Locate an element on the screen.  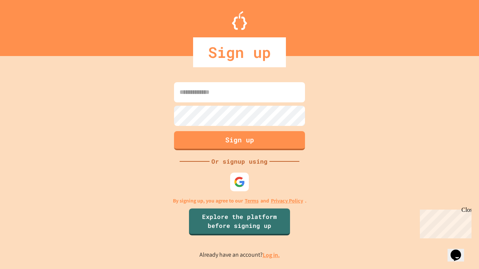
div: Sign up is located at coordinates (239, 52).